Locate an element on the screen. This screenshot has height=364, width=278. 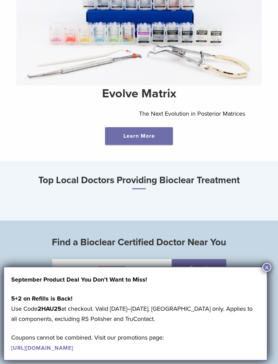
strong: 2HAU25 is located at coordinates (49, 308).